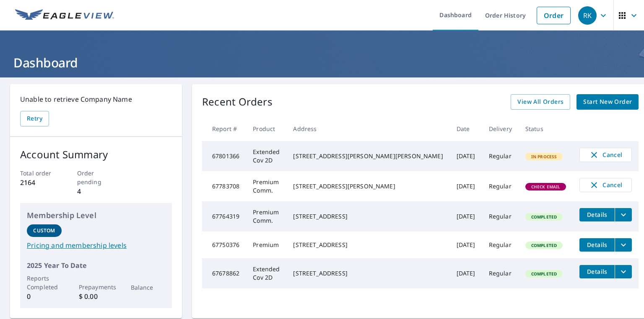 The height and width of the screenshot is (319, 644). Describe the element at coordinates (546, 129) in the screenshot. I see `th: Status` at that location.